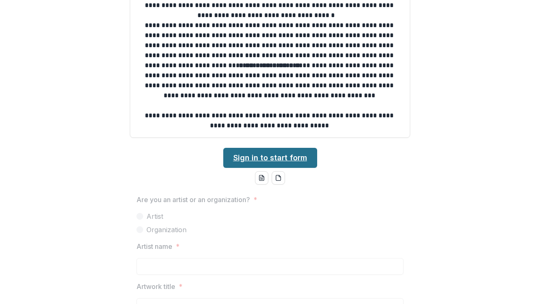 This screenshot has height=304, width=540. Describe the element at coordinates (156, 286) in the screenshot. I see `p: Artwork title` at that location.